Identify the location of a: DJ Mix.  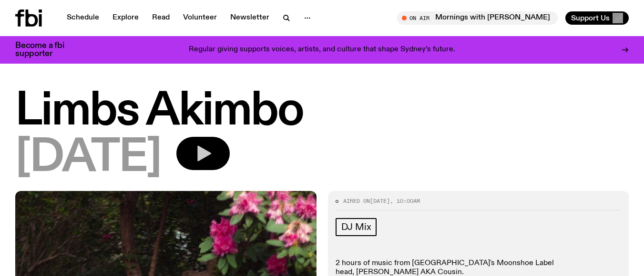
(356, 227).